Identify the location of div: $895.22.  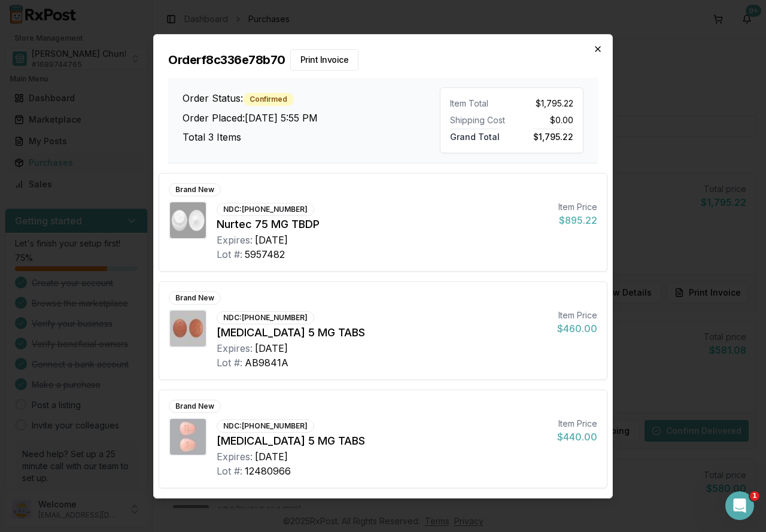
(577, 220).